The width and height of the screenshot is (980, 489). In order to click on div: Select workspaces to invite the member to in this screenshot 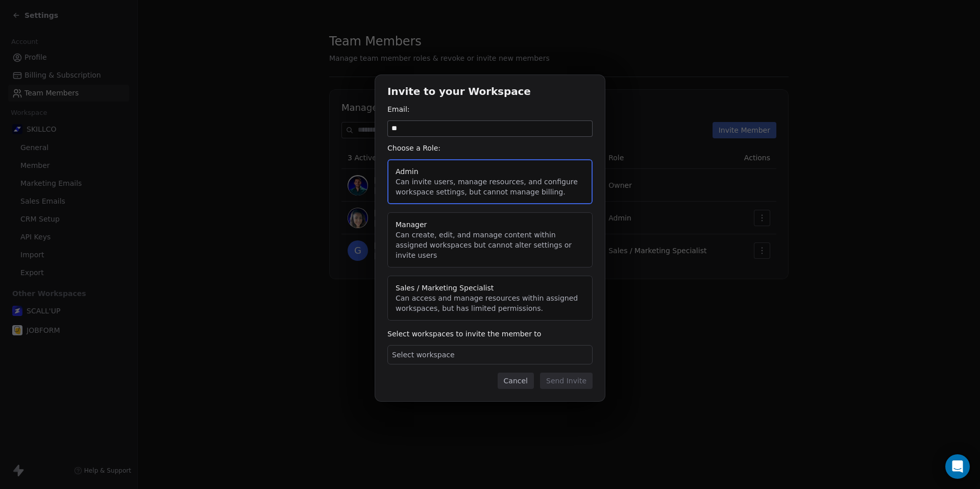, I will do `click(490, 334)`.